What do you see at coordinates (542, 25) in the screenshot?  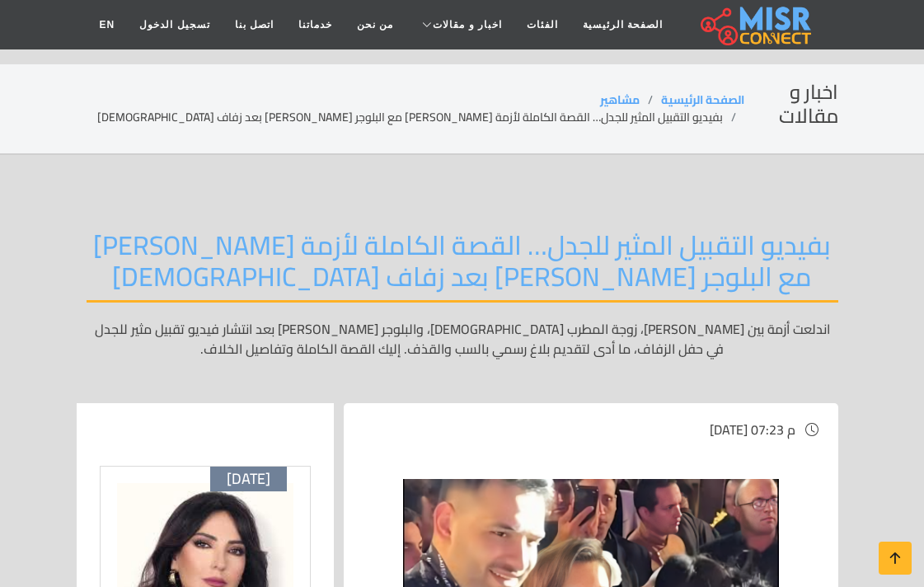 I see `a: الفئات` at bounding box center [542, 25].